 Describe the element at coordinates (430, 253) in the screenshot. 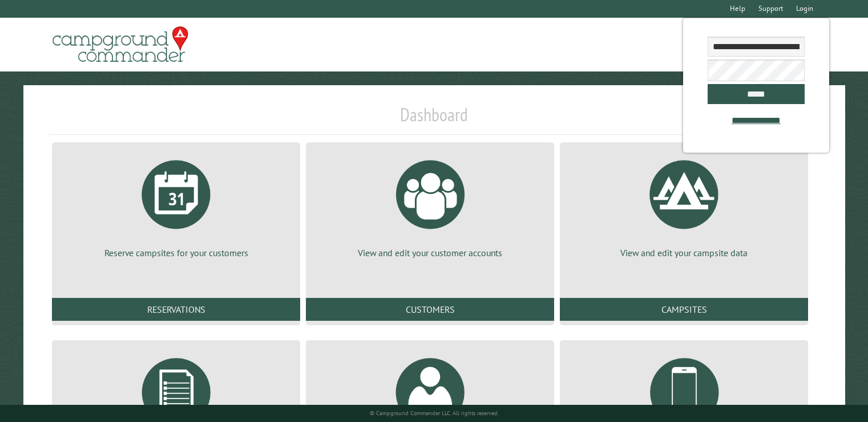

I see `p: View and edit your customer accounts` at that location.